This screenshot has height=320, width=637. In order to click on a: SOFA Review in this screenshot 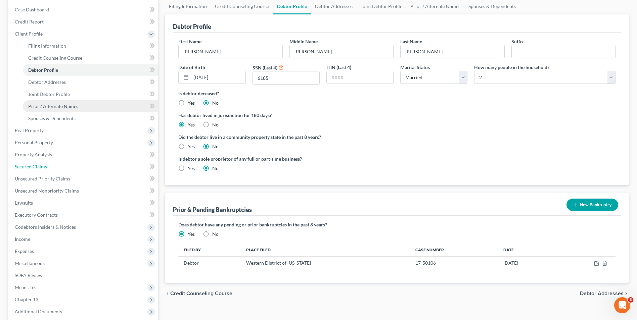, I will do `click(84, 276)`.